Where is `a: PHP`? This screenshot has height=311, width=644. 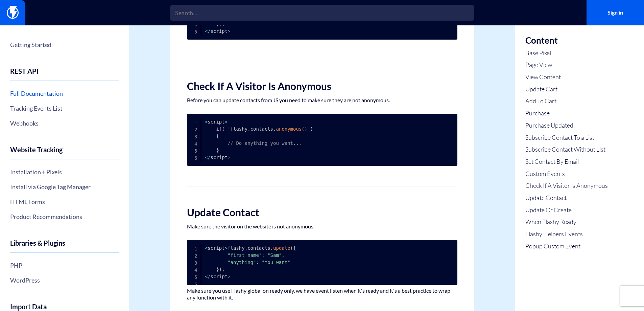
a: PHP is located at coordinates (64, 265).